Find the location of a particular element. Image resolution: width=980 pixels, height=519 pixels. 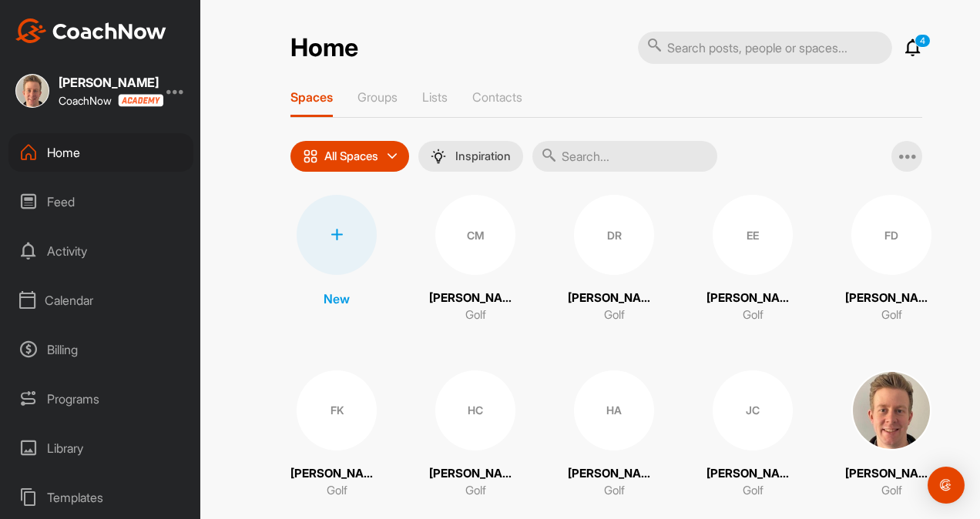

input: Search posts, people or spaces... is located at coordinates (765, 48).